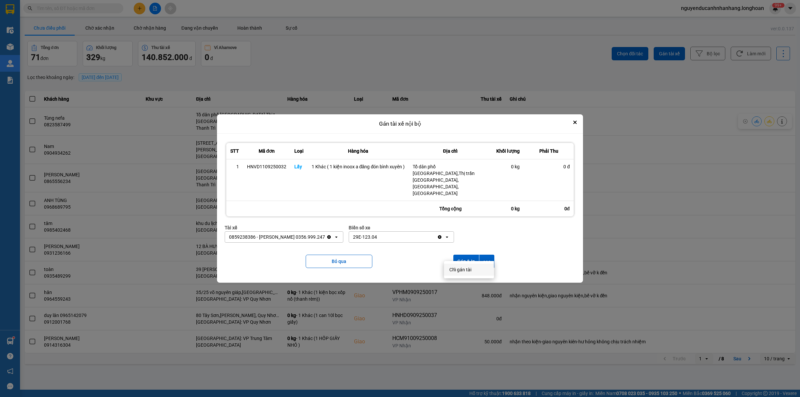  What do you see at coordinates (267, 167) in the screenshot?
I see `div: HNVD1109250032` at bounding box center [267, 167].